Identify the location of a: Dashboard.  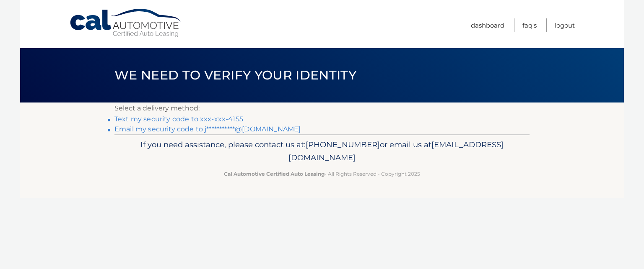
(487, 25).